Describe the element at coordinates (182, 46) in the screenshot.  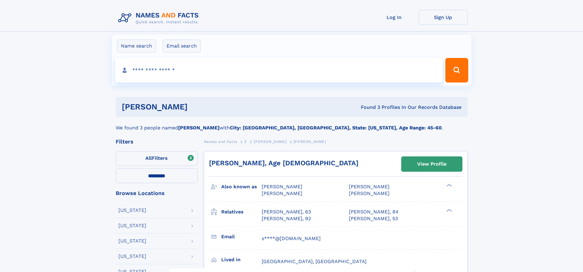
I see `label: Email search` at that location.